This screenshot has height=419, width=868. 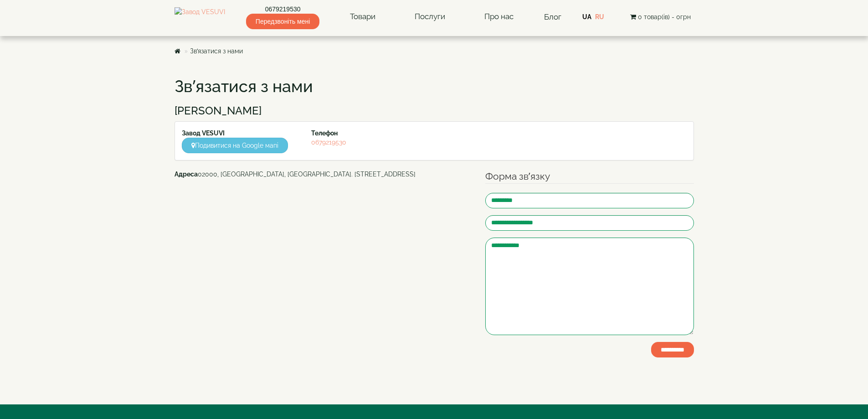 I want to click on a: Товари, so click(x=363, y=17).